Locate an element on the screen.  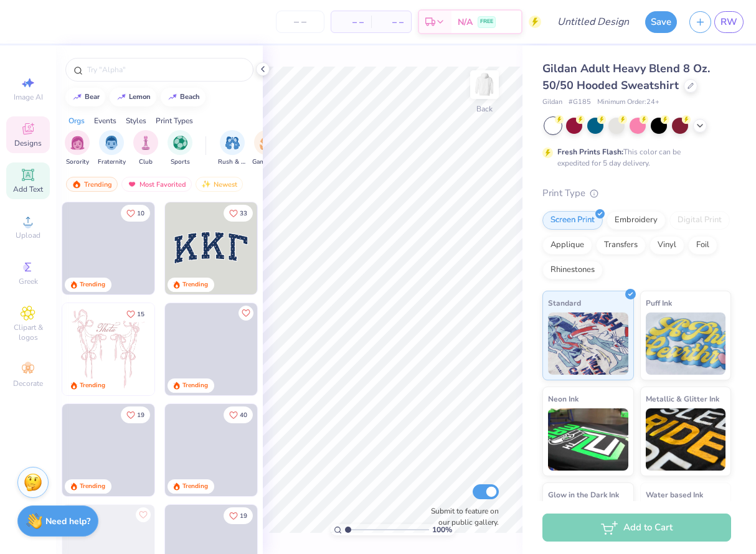
img: trending.gif is located at coordinates (76, 185).